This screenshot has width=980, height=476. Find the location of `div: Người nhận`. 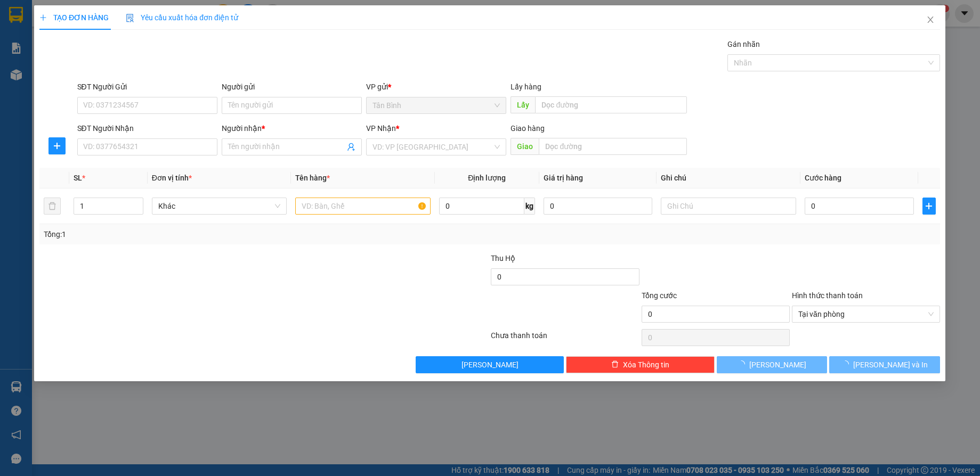

div: Người nhận is located at coordinates (291, 128).